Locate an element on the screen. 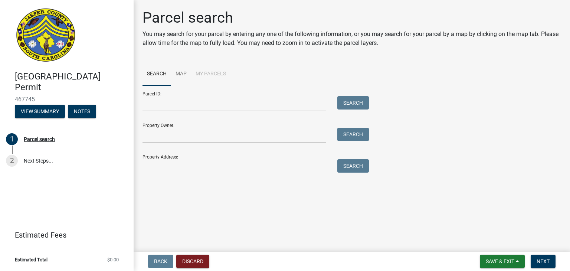  span: Estimated Total is located at coordinates (31, 259).